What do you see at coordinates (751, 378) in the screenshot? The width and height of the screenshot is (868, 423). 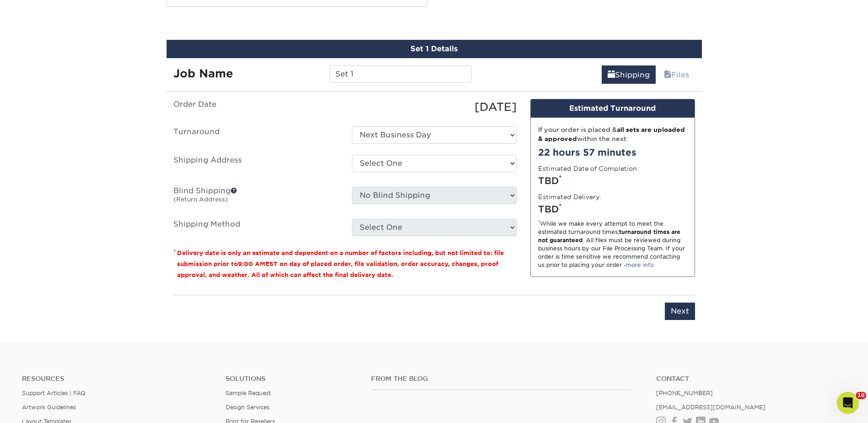 I see `a: Contact` at bounding box center [751, 378].